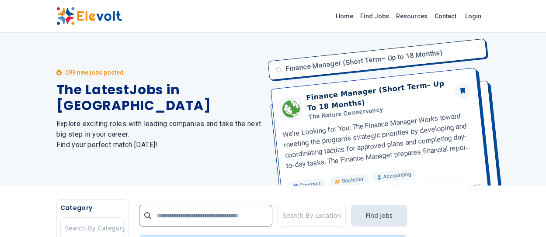 The image size is (546, 237). What do you see at coordinates (94, 73) in the screenshot?
I see `p: 599 new jobs posted` at bounding box center [94, 73].